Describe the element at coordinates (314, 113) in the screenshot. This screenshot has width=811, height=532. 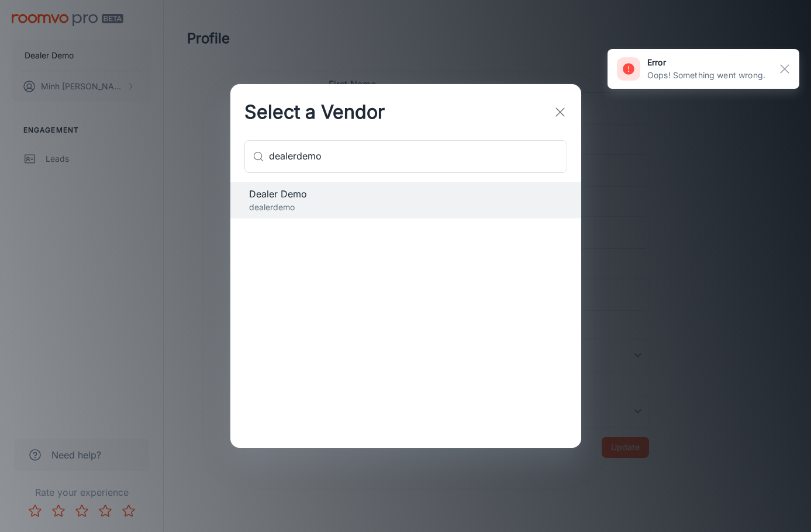
I see `h2: Select a Vendor` at that location.